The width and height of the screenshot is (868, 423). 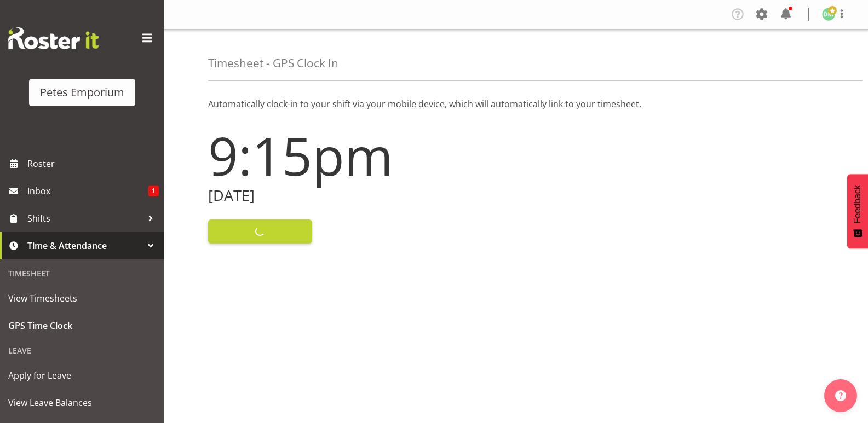 What do you see at coordinates (829, 14) in the screenshot?
I see `img: david-mcauley697.jpg` at bounding box center [829, 14].